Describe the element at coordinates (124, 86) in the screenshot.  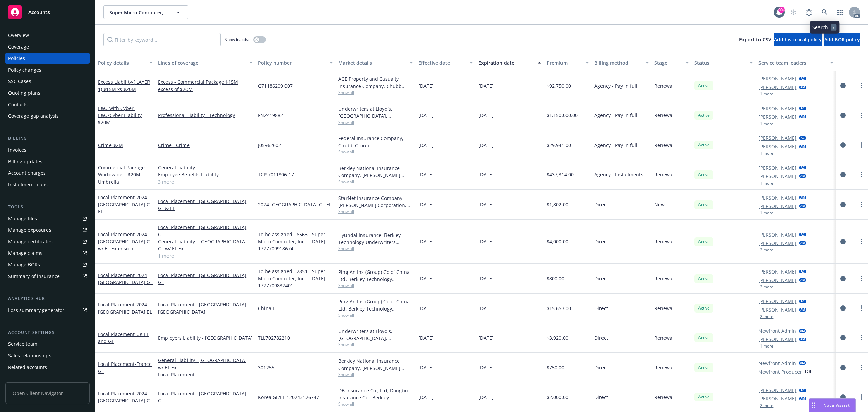
I see `a: Excess Liability` at that location.